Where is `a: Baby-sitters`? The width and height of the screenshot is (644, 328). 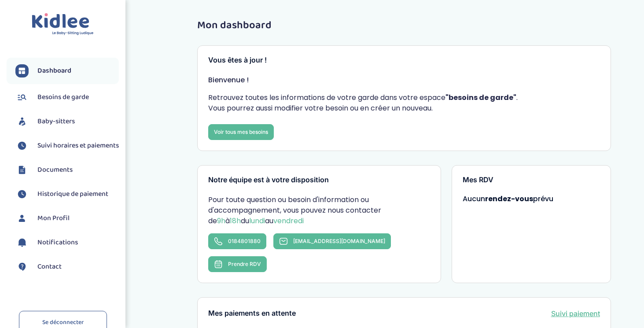 a: Baby-sitters is located at coordinates (67, 121).